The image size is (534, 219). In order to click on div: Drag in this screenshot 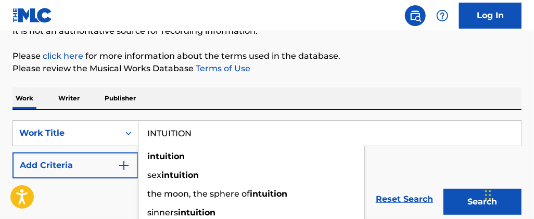, I will do `click(488, 195)`.